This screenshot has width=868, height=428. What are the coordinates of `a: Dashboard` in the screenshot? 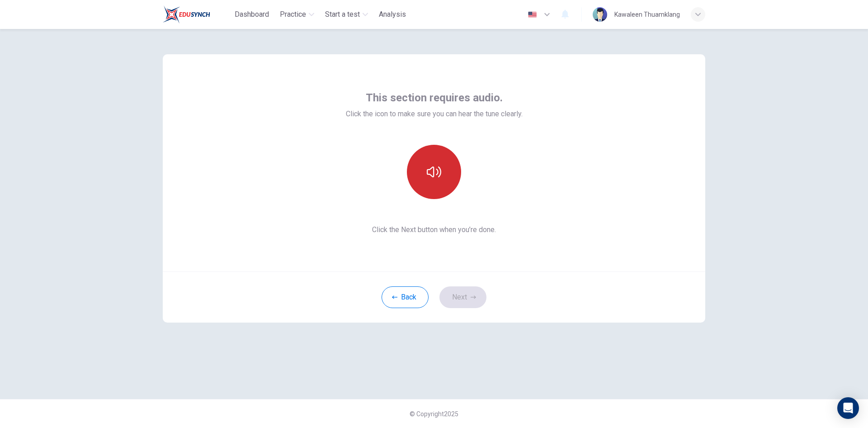 It's located at (252, 15).